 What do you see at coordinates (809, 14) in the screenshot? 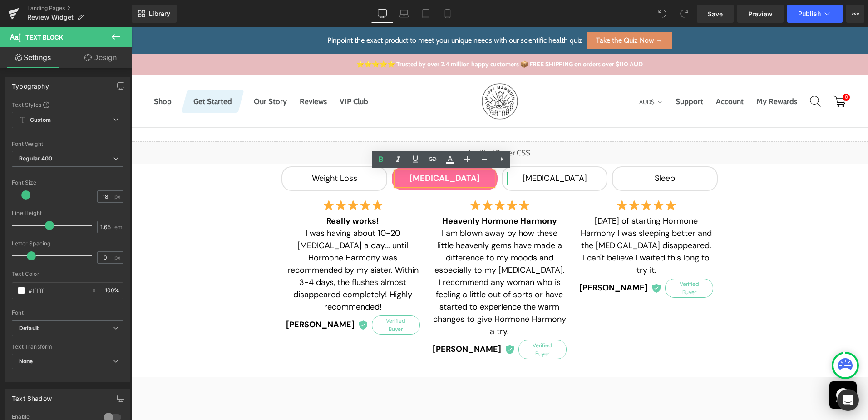
I see `span: Publish` at bounding box center [809, 14].